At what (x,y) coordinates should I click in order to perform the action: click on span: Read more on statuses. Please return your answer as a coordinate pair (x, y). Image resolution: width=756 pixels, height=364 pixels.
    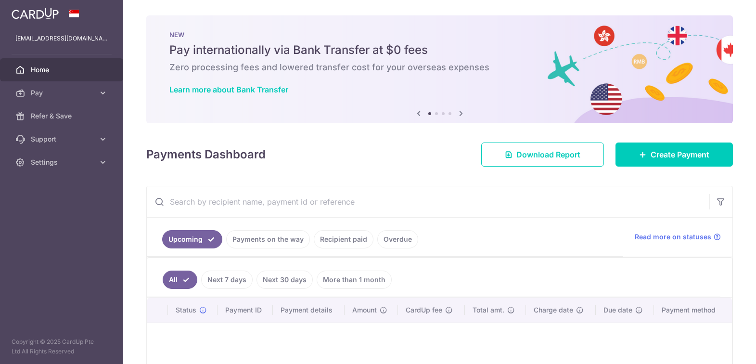
    Looking at the image, I should click on (672, 237).